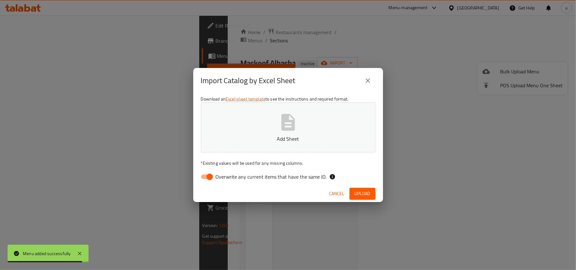 This screenshot has height=270, width=576. I want to click on span: Cancel, so click(337, 194).